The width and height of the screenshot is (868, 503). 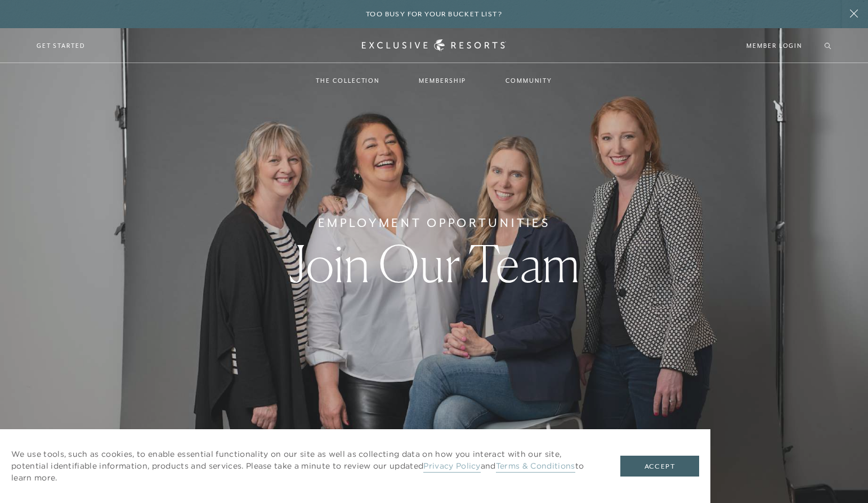 I want to click on p: We use tools, such as cookies, to enable essential functionality on our site as well as collectin..., so click(x=304, y=466).